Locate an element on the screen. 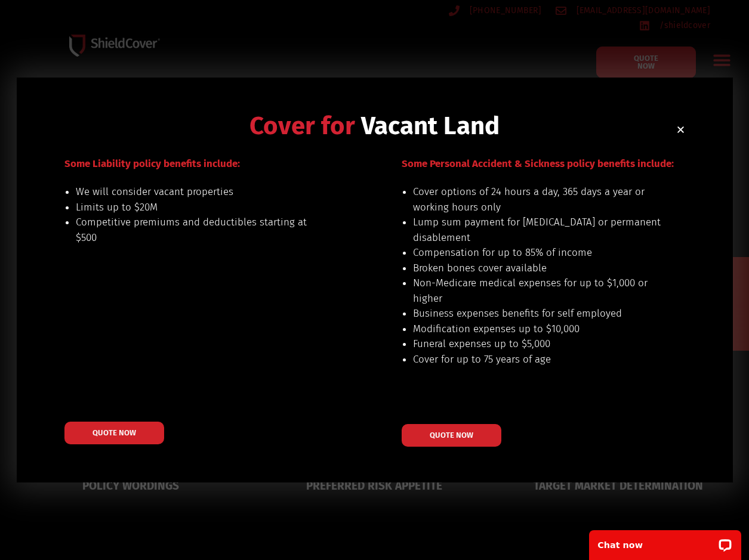 The image size is (749, 560). span: Cover for is located at coordinates (302, 126).